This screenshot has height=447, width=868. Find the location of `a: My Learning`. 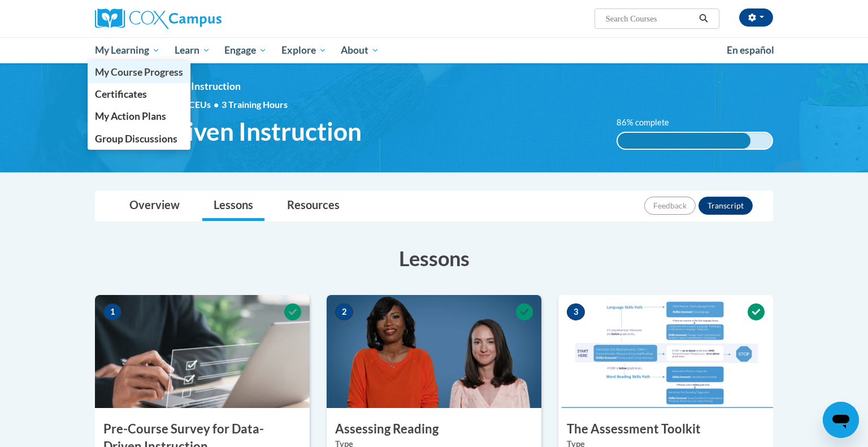

a: My Learning is located at coordinates (127, 50).